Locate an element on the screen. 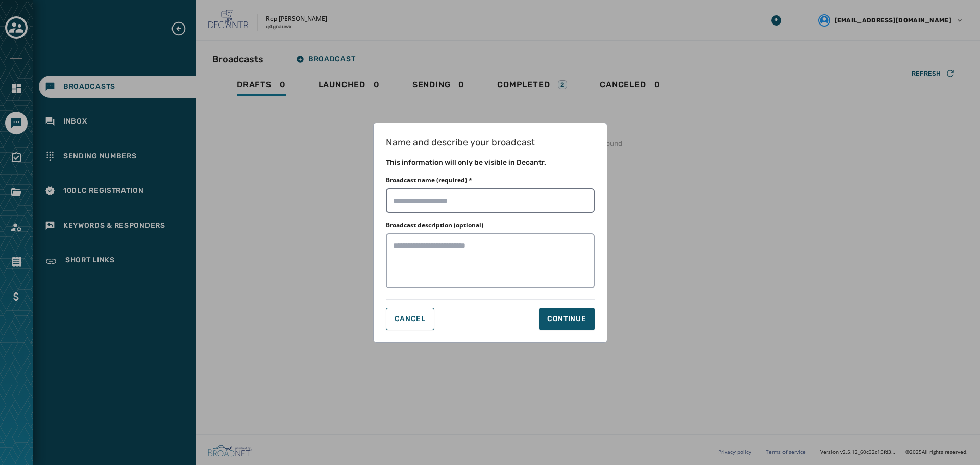  span: Cancel is located at coordinates (410, 318).